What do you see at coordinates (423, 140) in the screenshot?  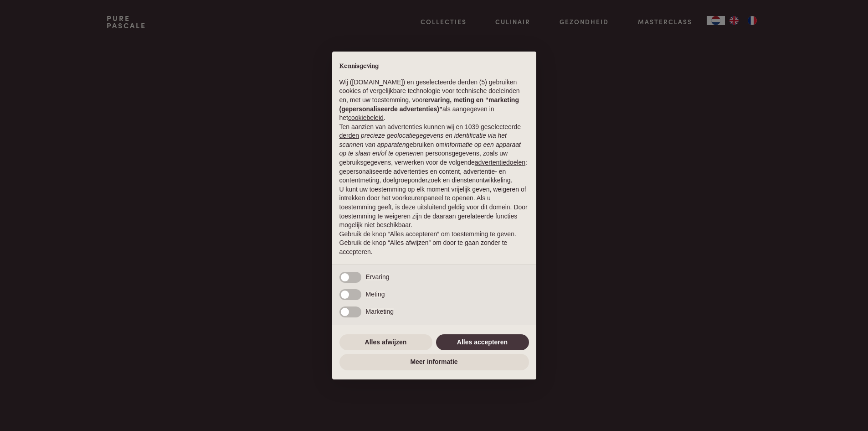 I see `em: precieze geolocatiegegevens en identificatie via het scannen van apparaten` at bounding box center [423, 140].